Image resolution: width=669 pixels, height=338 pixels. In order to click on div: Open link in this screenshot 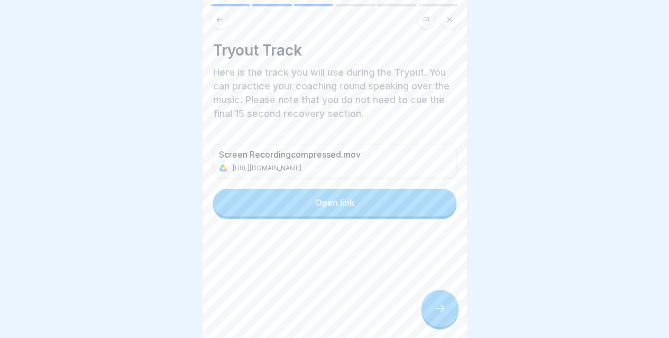, I will do `click(335, 202)`.